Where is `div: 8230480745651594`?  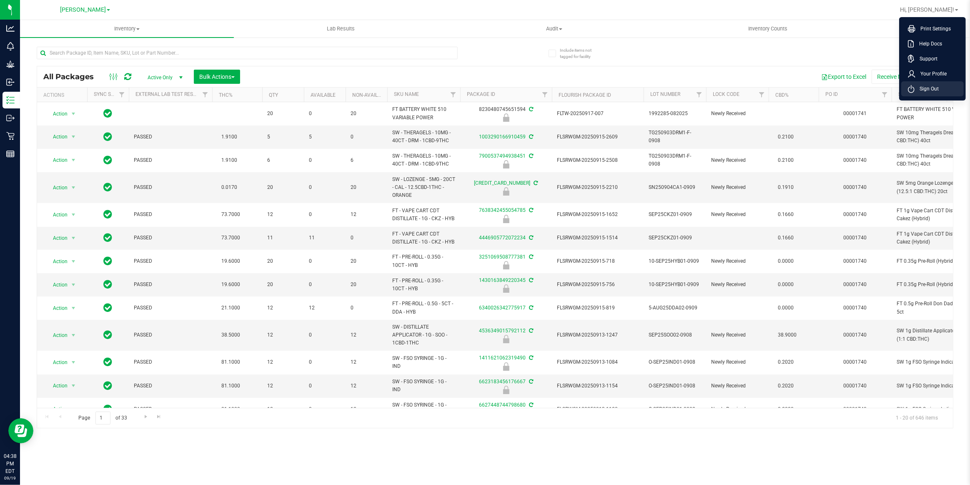 div: 8230480745651594 is located at coordinates (506, 113).